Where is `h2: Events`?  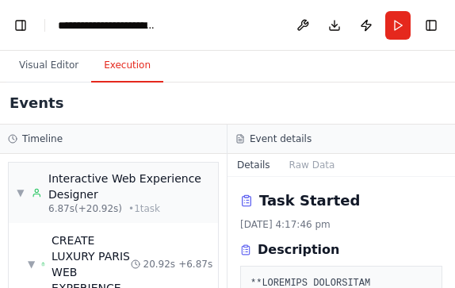 h2: Events is located at coordinates (36, 103).